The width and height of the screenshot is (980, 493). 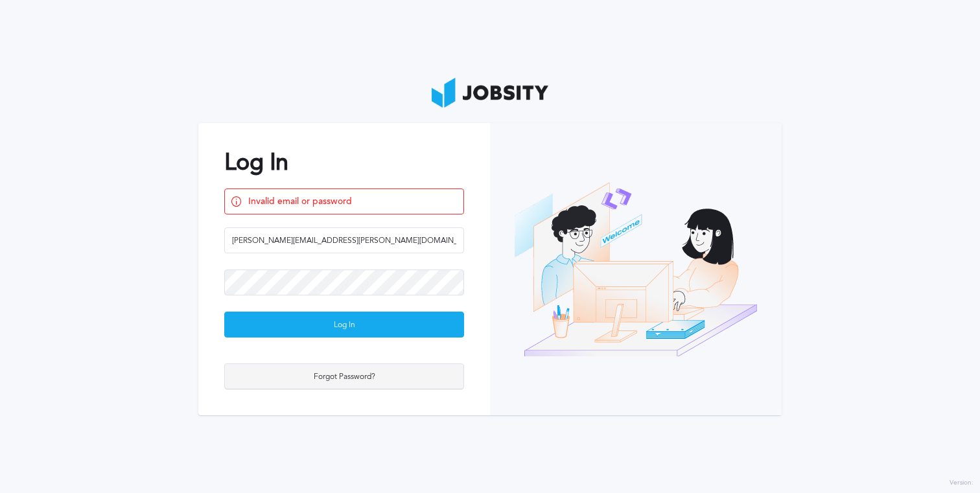 I want to click on label: Version:, so click(x=961, y=483).